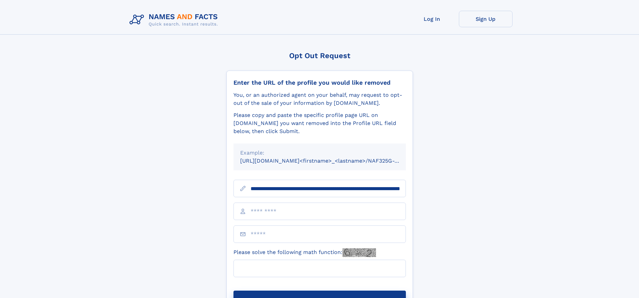  I want to click on div: You, or an authorized agent on your behalf, may request to opt-out of the sale of your informatio..., so click(320, 99).